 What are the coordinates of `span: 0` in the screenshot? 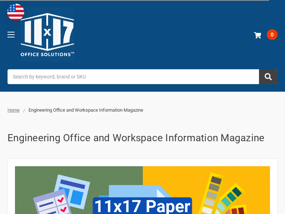 It's located at (272, 35).